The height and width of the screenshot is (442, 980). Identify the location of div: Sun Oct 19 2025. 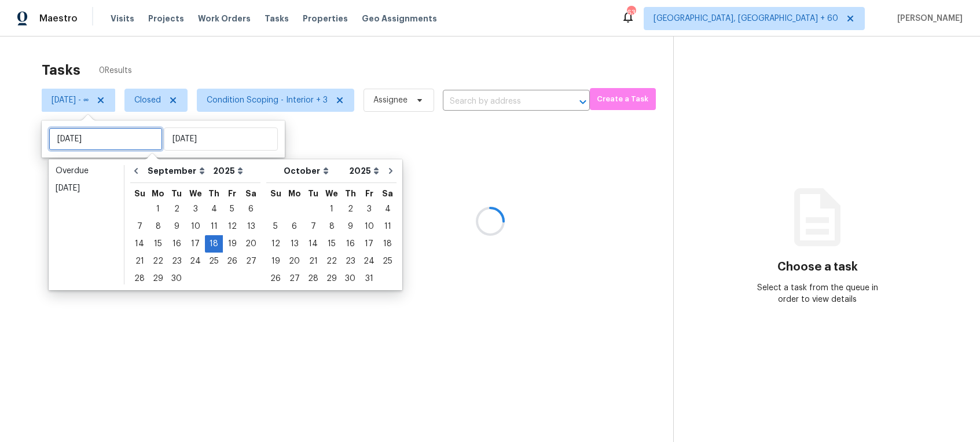
(275, 261).